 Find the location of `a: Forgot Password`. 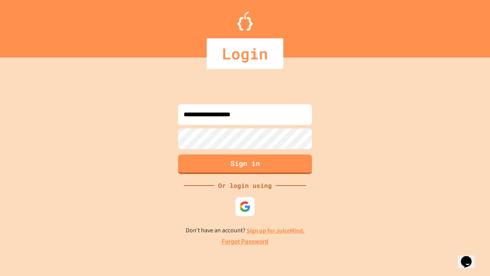

a: Forgot Password is located at coordinates (245, 242).